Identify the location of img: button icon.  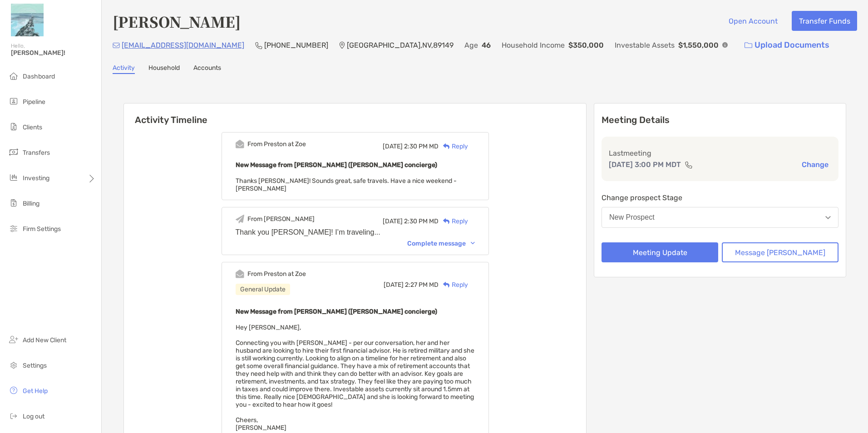
(748, 45).